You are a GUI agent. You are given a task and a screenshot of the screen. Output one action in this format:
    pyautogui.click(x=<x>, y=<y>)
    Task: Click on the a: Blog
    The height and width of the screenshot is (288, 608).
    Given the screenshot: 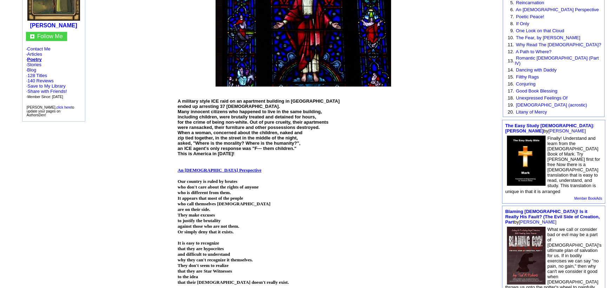 What is the action you would take?
    pyautogui.click(x=32, y=70)
    